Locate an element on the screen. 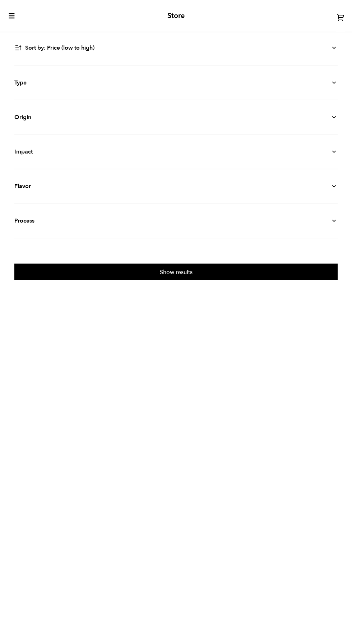  strong: Impact is located at coordinates (23, 152).